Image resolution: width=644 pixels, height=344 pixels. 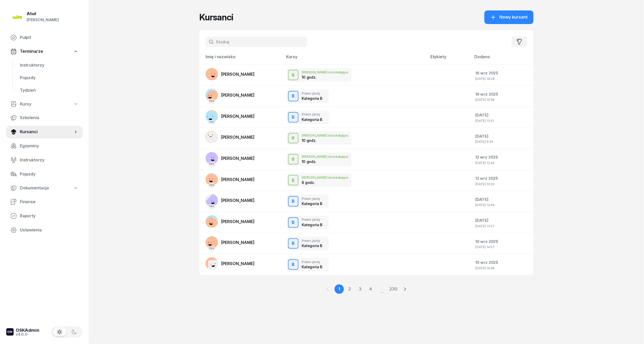 I want to click on a: Terminarze, so click(x=44, y=51).